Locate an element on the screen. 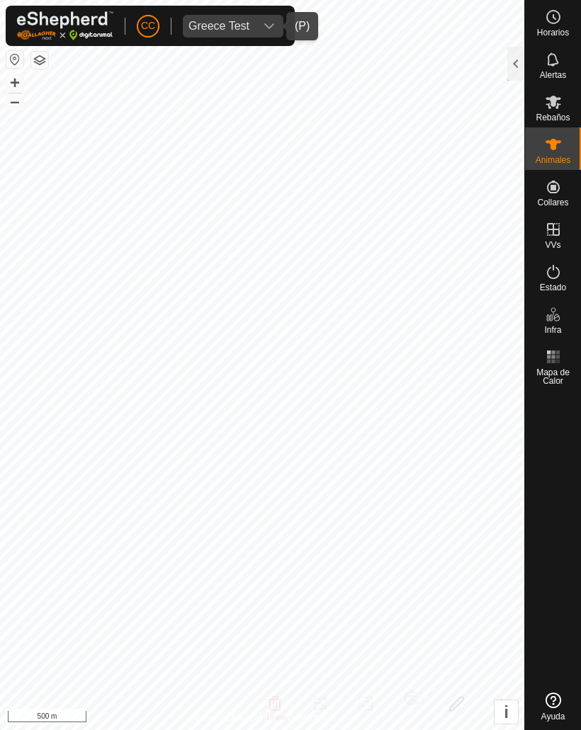 This screenshot has width=581, height=730. span: Greece Test is located at coordinates (219, 26).